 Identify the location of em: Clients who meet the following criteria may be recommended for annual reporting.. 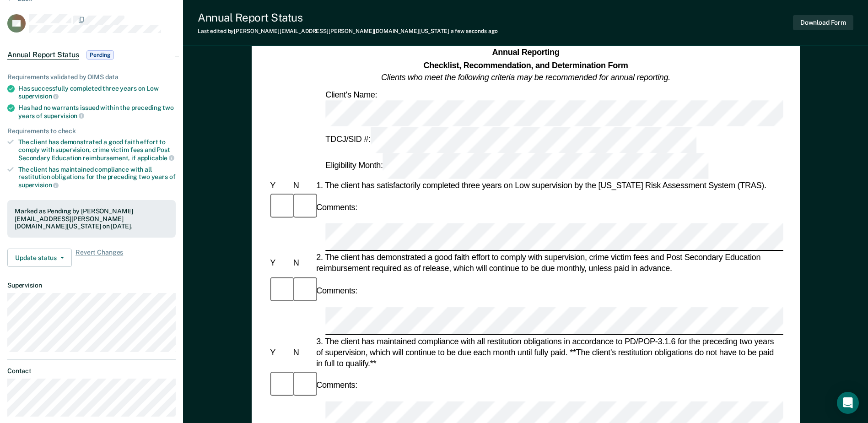
(526, 77).